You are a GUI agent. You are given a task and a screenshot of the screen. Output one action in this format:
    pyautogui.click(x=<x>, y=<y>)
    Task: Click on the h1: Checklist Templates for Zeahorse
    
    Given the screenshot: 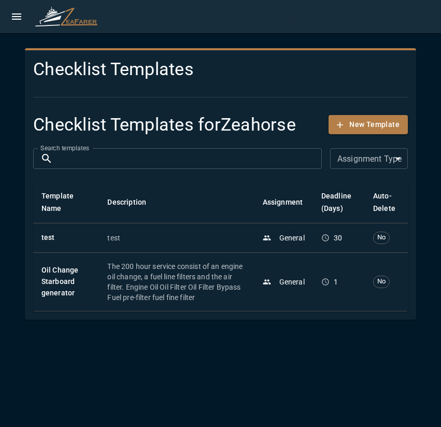 What is the action you would take?
    pyautogui.click(x=164, y=125)
    